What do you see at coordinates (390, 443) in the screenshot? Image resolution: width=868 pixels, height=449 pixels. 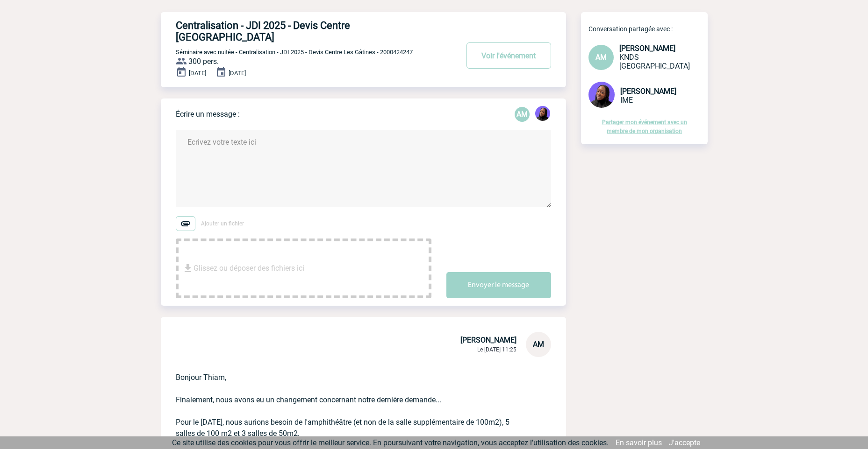 I see `span: Ce site utilise des cookies pour vous offrir le meilleur service. En poursuivant votre navigation...` at bounding box center [390, 443].